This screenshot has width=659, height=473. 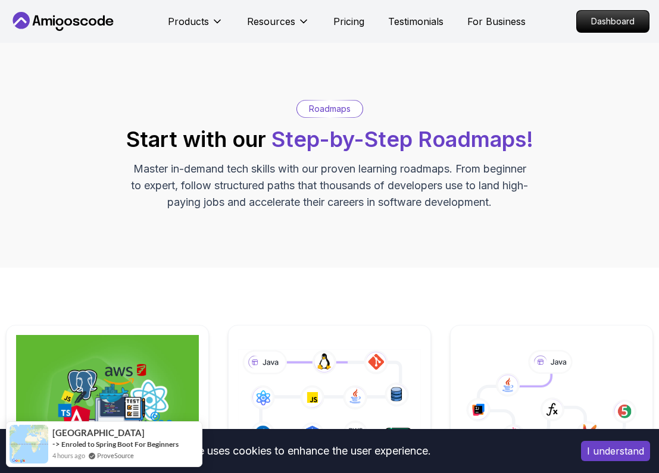 I want to click on p: For Business, so click(x=497, y=21).